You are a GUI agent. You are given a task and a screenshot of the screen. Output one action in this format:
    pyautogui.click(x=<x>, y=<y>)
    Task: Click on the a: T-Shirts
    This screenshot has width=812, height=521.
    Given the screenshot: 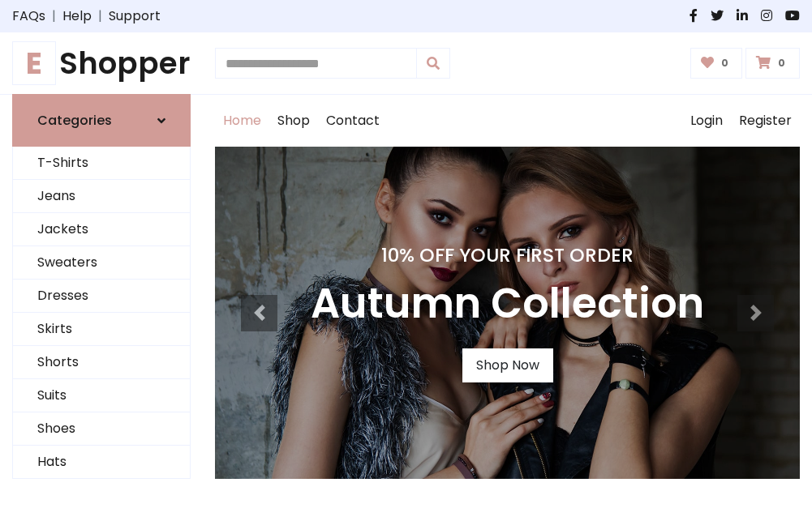 What is the action you would take?
    pyautogui.click(x=102, y=163)
    